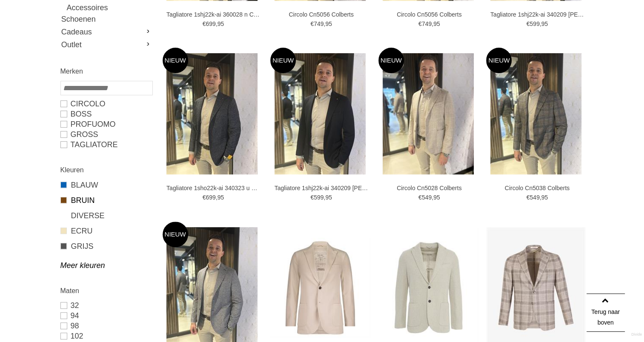 Image resolution: width=644 pixels, height=342 pixels. Describe the element at coordinates (213, 188) in the screenshot. I see `a: Tagliatore 1sho22k-ai 340323 u Colberts` at that location.